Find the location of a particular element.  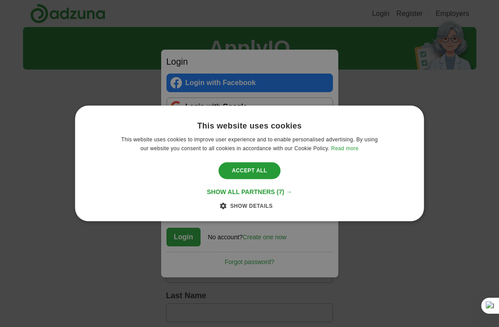

div: Show details is located at coordinates (249, 206).